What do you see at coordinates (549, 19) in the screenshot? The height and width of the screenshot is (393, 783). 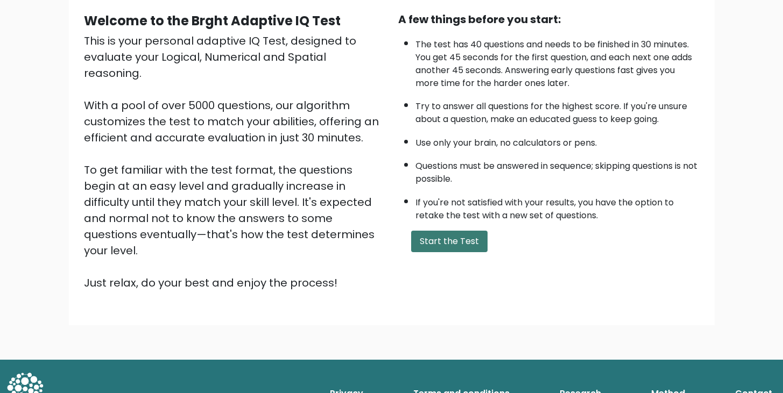 I see `div: A few things before you start:` at bounding box center [549, 19].